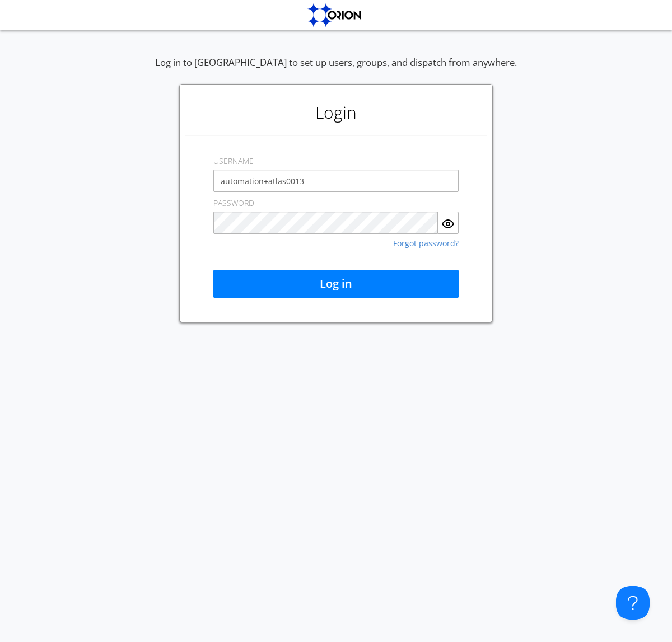 The width and height of the screenshot is (672, 642). I want to click on input: Password, so click(326, 222).